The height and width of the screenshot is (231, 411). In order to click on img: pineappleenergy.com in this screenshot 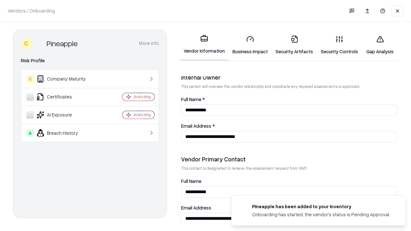, I will do `click(243, 207)`.